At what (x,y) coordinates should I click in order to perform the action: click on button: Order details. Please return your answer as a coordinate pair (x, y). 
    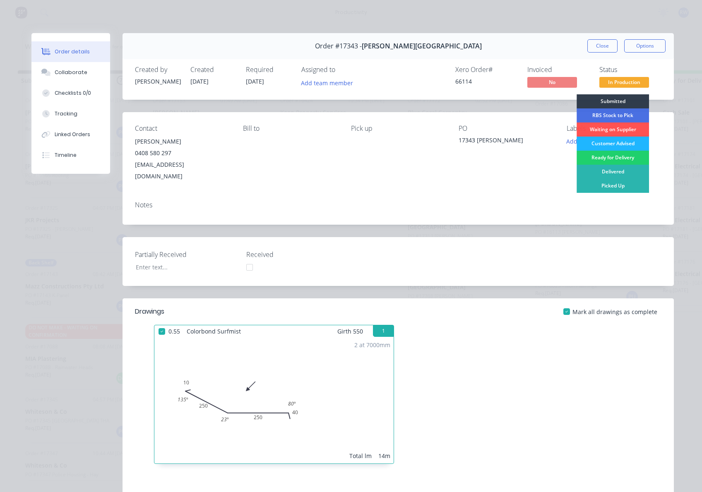
    Looking at the image, I should click on (71, 52).